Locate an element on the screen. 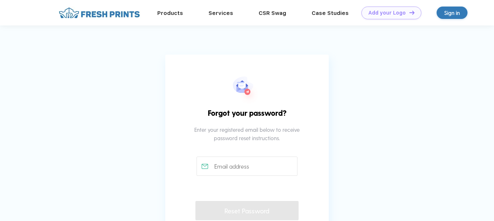 Image resolution: width=494 pixels, height=221 pixels. div: Reset Password is located at coordinates (247, 210).